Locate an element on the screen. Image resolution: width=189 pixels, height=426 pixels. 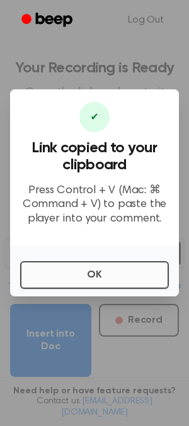
a: Log Out is located at coordinates (145, 20).